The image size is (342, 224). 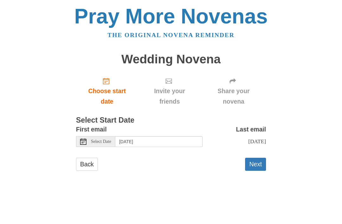 What do you see at coordinates (107, 91) in the screenshot?
I see `a: Choose start date` at bounding box center [107, 91].